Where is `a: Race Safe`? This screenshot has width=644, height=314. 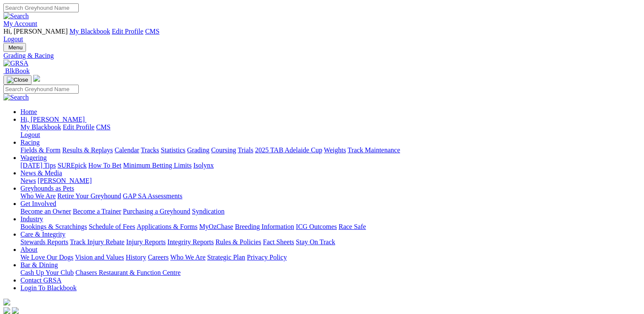
a: Race Safe is located at coordinates (352, 226).